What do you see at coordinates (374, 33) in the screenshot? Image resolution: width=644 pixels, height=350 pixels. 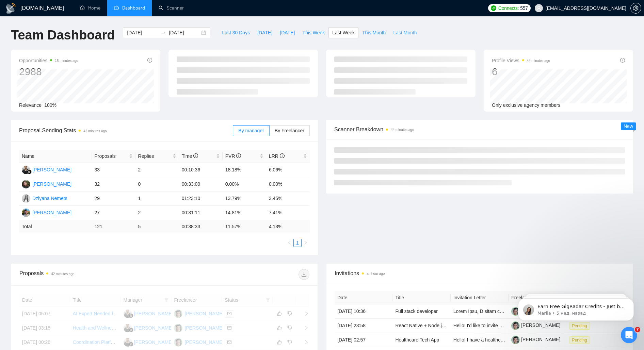 I see `span: This Month` at bounding box center [374, 33].